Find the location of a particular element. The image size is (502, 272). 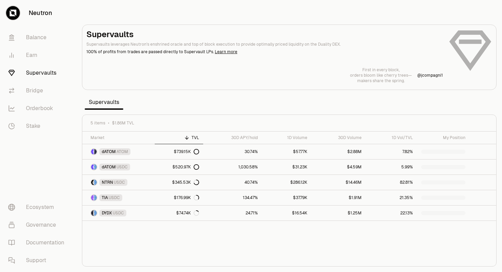

a: Support is located at coordinates (38, 261).